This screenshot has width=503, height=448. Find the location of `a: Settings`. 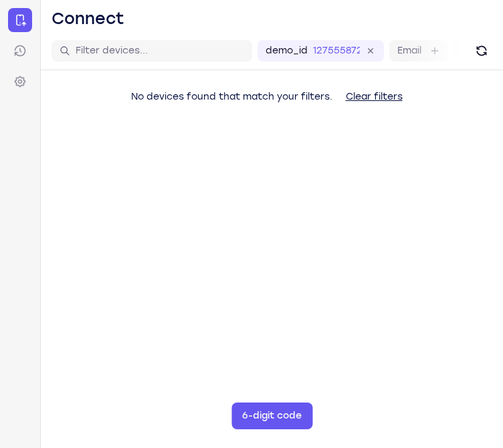

a: Settings is located at coordinates (20, 81).